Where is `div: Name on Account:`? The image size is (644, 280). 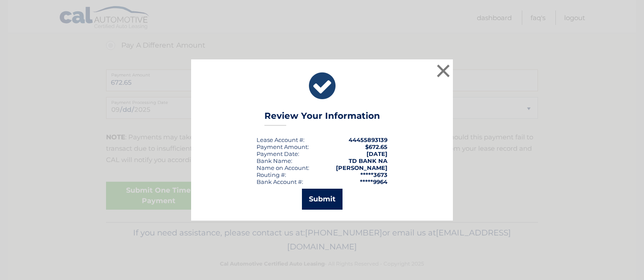
div: Name on Account: is located at coordinates (283, 168).